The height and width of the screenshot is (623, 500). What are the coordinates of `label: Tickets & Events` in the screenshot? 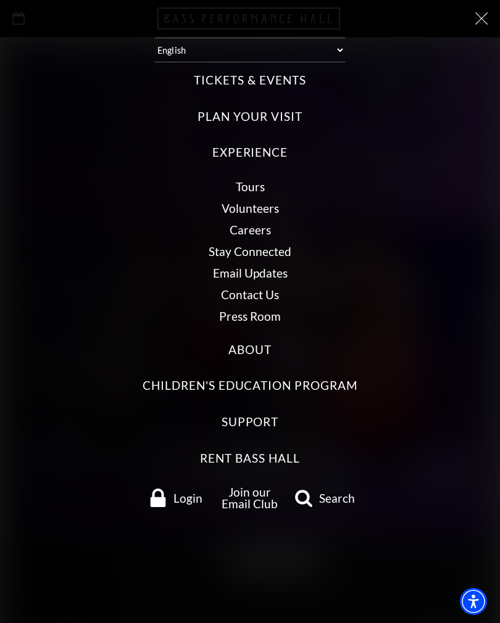 It's located at (249, 80).